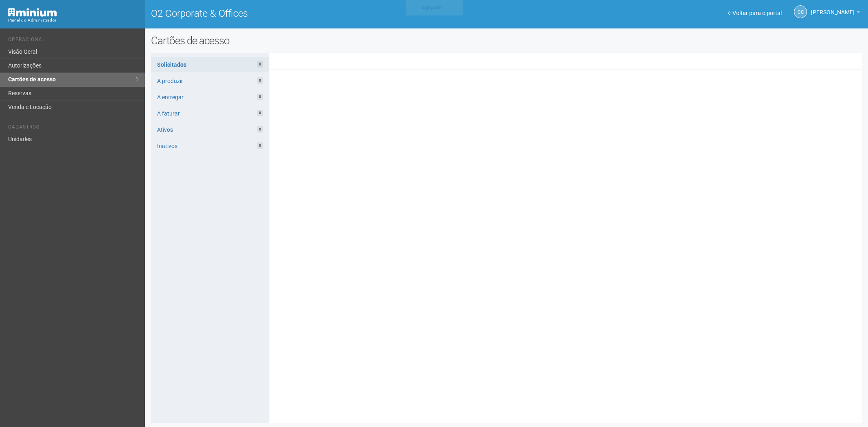  What do you see at coordinates (210, 64) in the screenshot?
I see `a: Solicitados0` at bounding box center [210, 64].